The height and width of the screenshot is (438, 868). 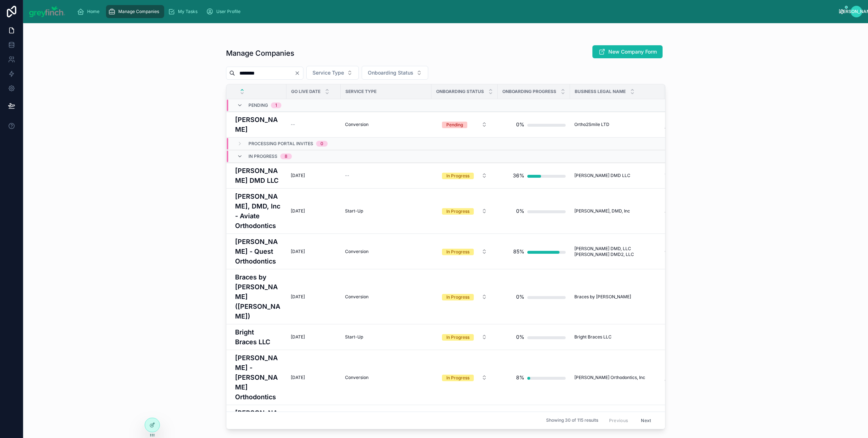 What do you see at coordinates (456, 11) in the screenshot?
I see `div: scrollable content` at bounding box center [456, 11].